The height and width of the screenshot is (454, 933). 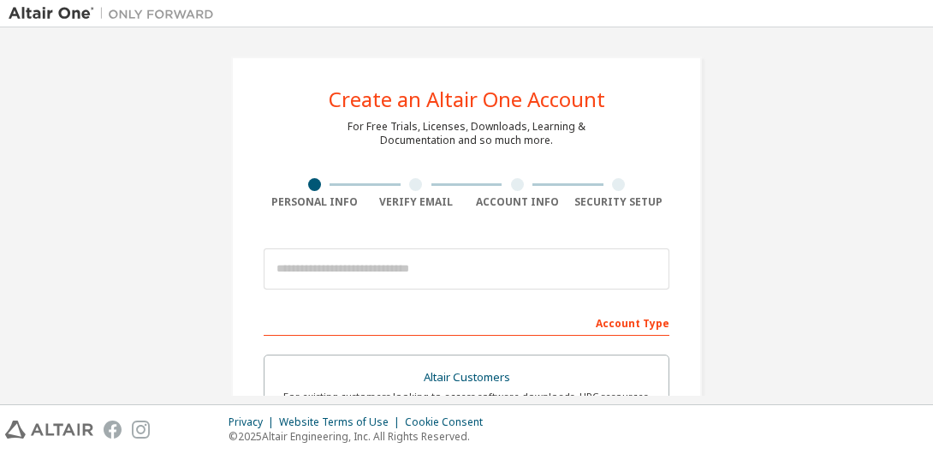 I want to click on div: Cookie Consent, so click(x=449, y=422).